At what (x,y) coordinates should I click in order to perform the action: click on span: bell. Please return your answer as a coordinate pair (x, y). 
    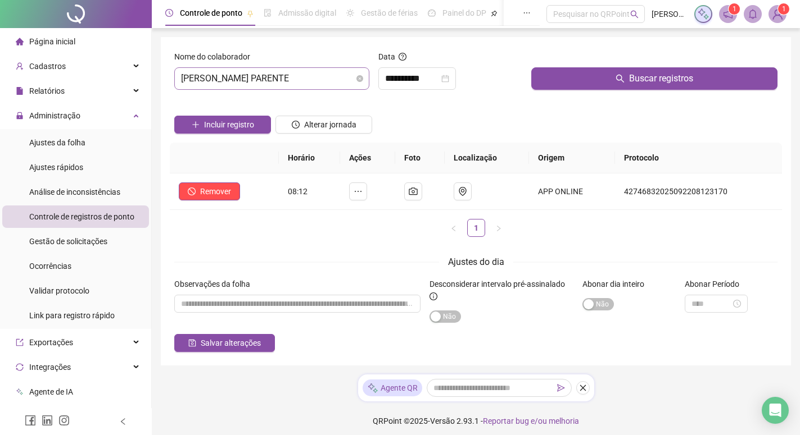
    Looking at the image, I should click on (752, 14).